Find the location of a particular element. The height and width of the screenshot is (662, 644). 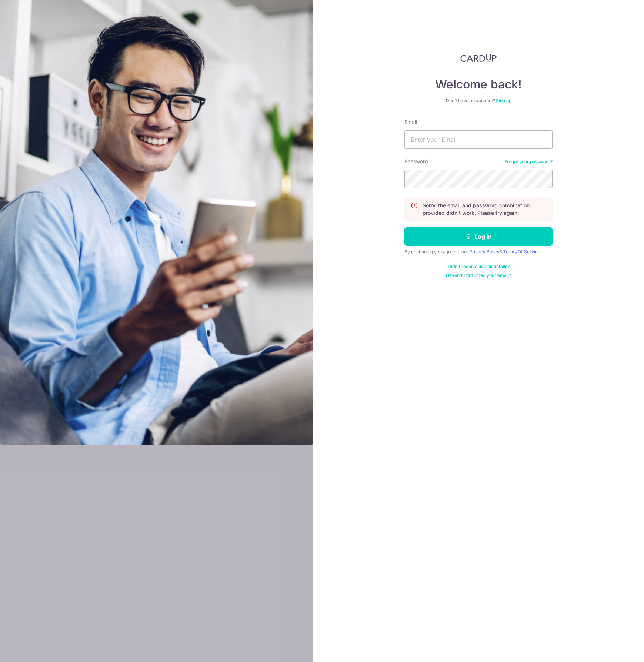

img: CardUp Logo is located at coordinates (478, 57).